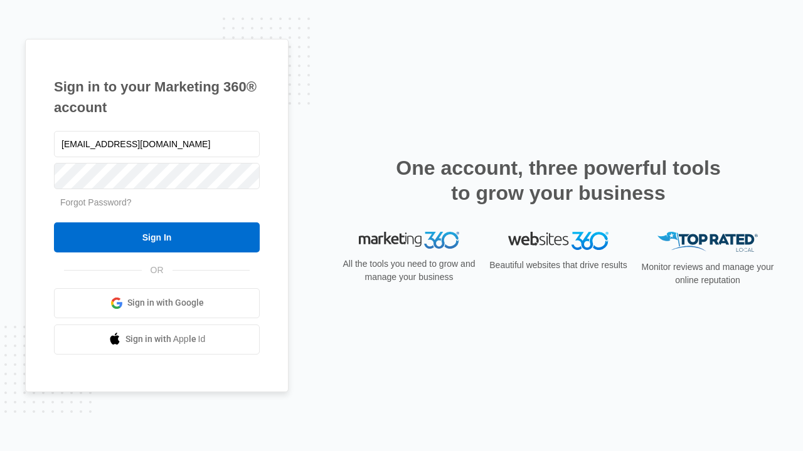  What do you see at coordinates (166, 339) in the screenshot?
I see `span: Sign in with Apple Id` at bounding box center [166, 339].